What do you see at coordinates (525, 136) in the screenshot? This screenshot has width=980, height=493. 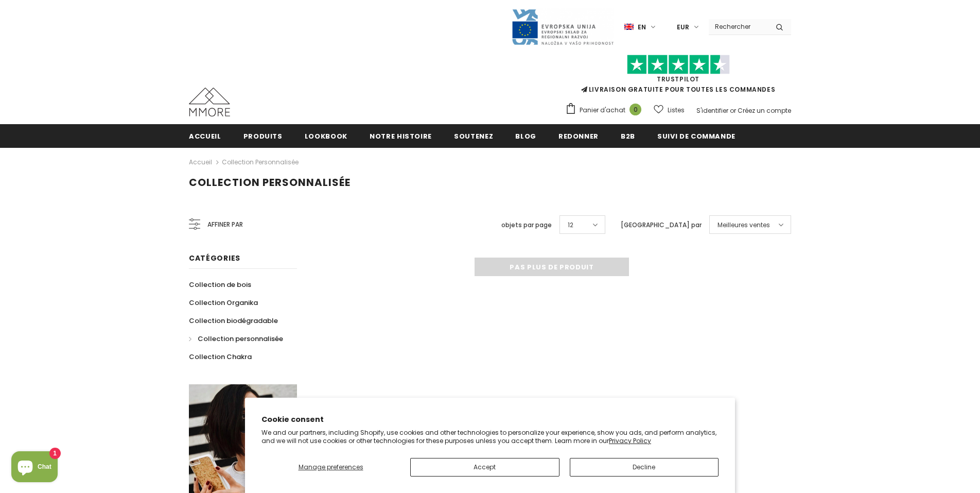 I see `span: Blog` at bounding box center [525, 136].